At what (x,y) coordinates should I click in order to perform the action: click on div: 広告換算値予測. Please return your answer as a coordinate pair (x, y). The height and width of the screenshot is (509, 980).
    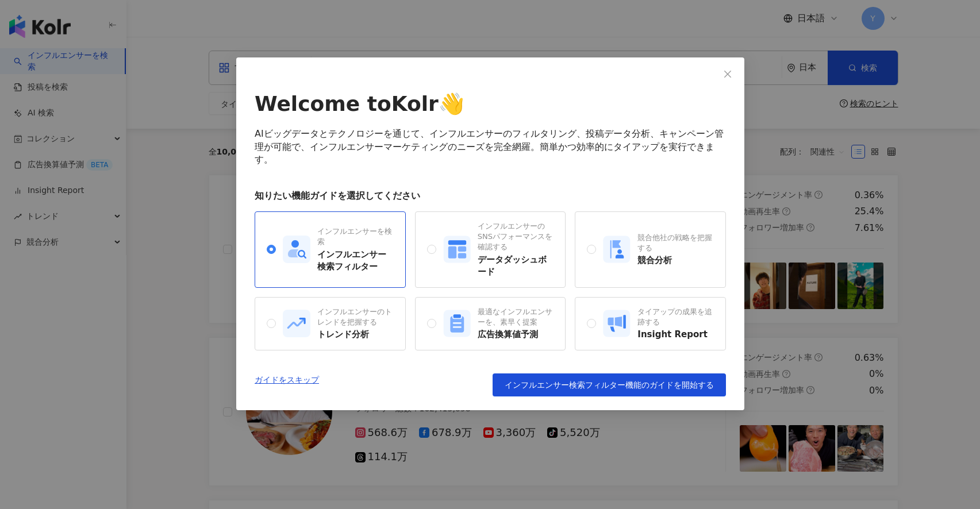
    Looking at the image, I should click on (515, 334).